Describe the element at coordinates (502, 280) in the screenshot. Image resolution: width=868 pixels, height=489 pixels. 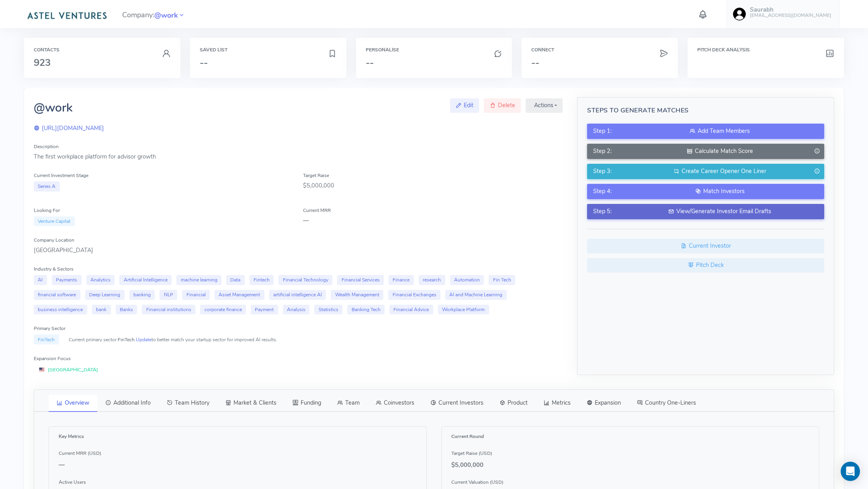
I see `span: Fin Tech` at that location.